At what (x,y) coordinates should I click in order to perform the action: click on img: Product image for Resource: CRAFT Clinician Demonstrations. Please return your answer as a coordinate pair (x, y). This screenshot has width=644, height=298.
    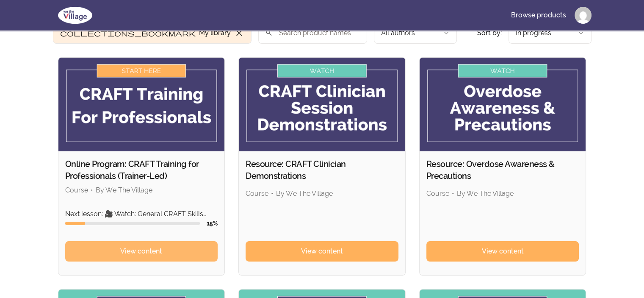
    Looking at the image, I should click on (322, 104).